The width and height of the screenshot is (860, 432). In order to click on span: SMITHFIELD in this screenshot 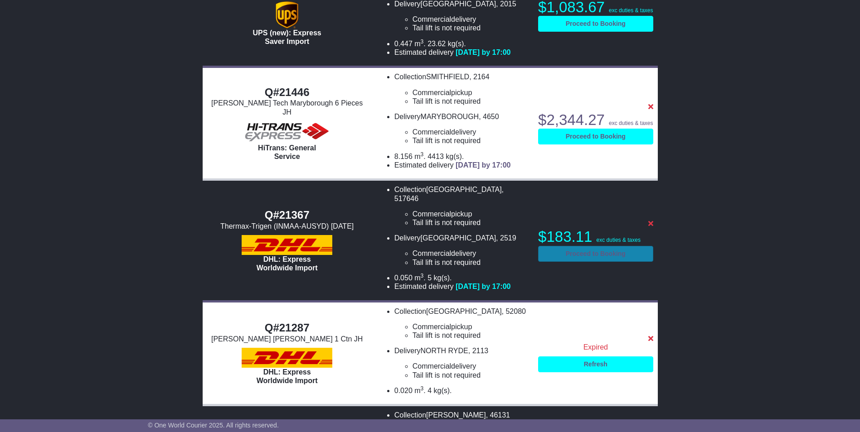, I will do `click(447, 77)`.